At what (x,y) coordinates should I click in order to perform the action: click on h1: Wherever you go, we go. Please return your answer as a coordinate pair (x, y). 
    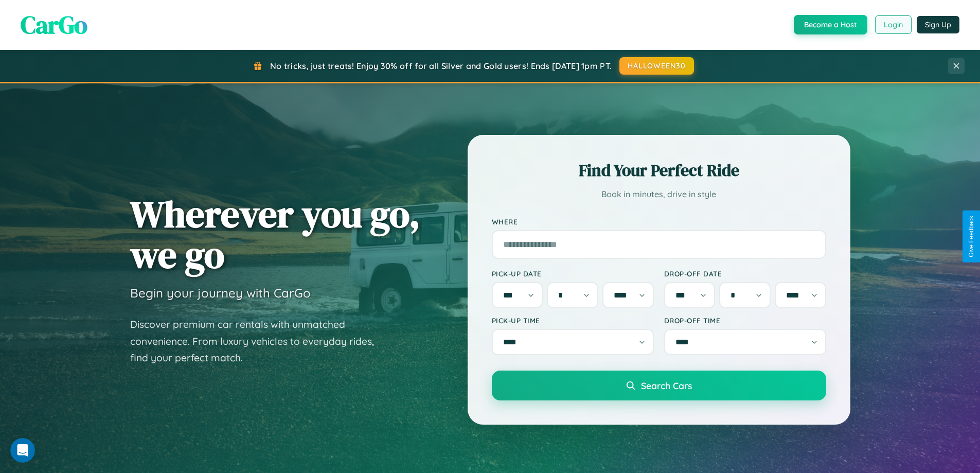
    Looking at the image, I should click on (275, 234).